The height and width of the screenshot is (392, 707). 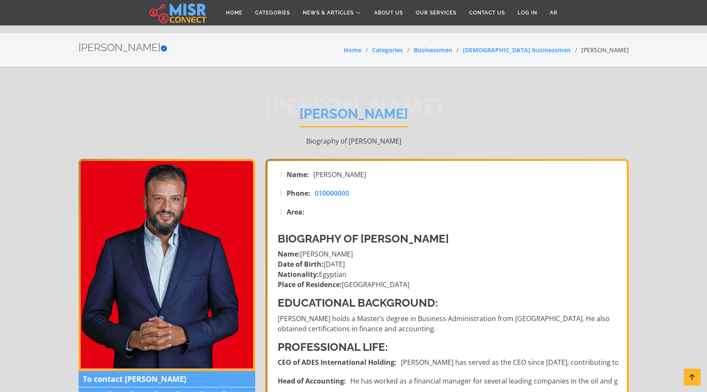 I want to click on a: AR, so click(x=554, y=13).